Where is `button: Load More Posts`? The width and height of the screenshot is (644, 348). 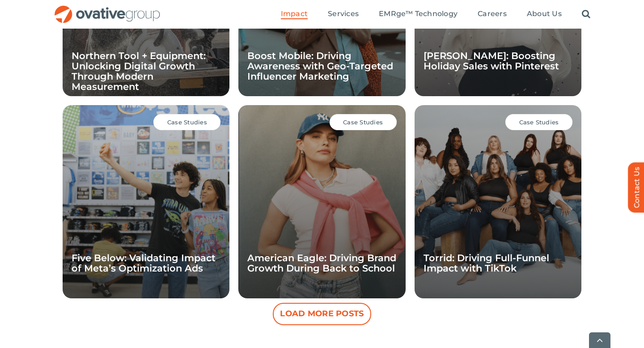
button: Load More Posts is located at coordinates (322, 314).